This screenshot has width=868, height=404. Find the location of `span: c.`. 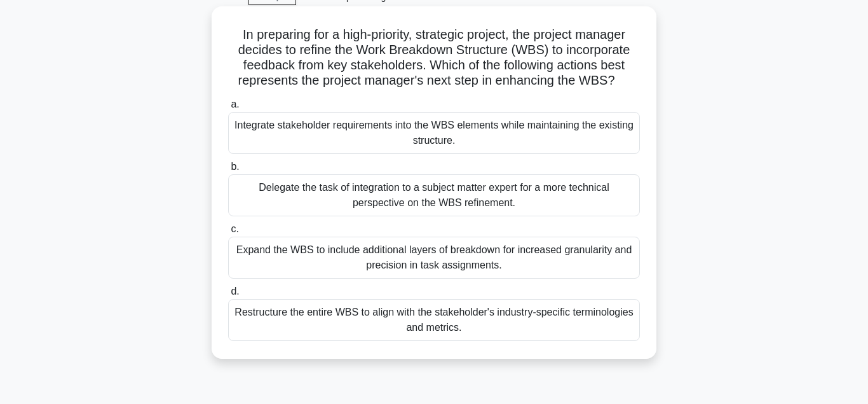

span: c. is located at coordinates (235, 229).